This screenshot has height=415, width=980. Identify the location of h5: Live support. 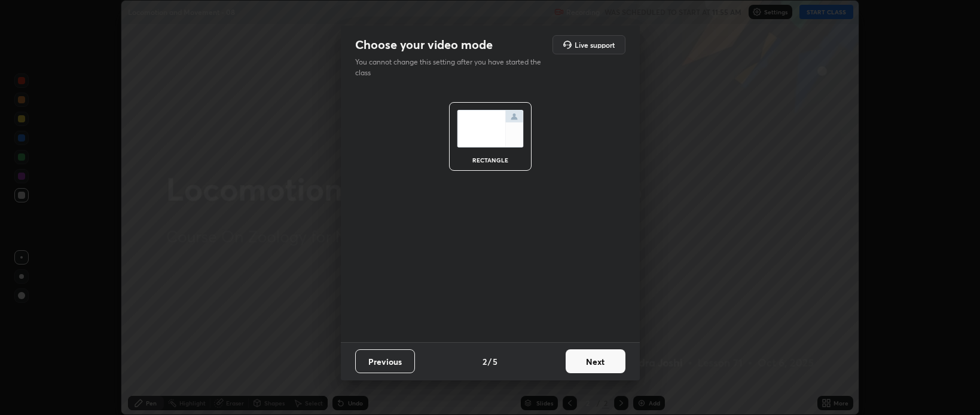
(594, 45).